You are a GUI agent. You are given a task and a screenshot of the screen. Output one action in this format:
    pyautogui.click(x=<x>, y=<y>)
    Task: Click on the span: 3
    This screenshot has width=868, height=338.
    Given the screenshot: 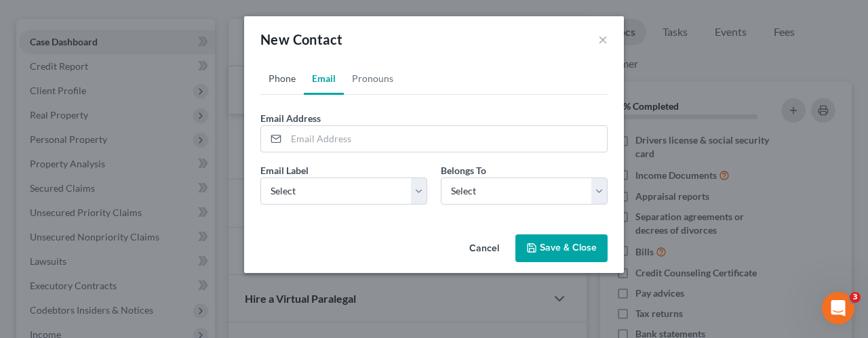 What is the action you would take?
    pyautogui.click(x=855, y=298)
    